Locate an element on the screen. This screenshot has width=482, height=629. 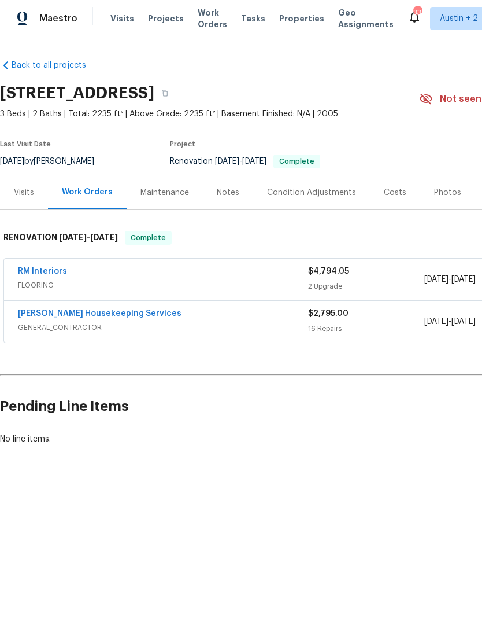
span: Projects is located at coordinates (166, 19).